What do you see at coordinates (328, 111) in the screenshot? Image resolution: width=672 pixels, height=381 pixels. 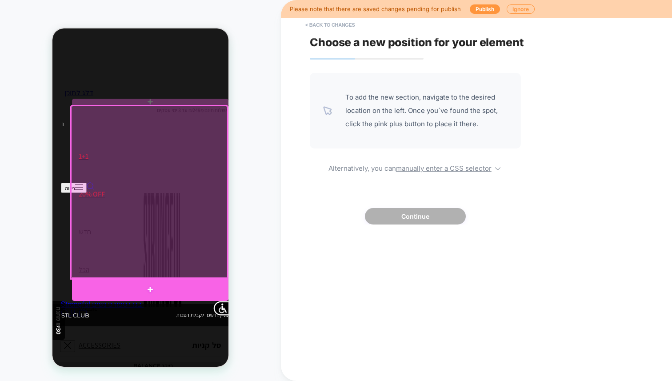 I see `img: pointer` at bounding box center [328, 111].